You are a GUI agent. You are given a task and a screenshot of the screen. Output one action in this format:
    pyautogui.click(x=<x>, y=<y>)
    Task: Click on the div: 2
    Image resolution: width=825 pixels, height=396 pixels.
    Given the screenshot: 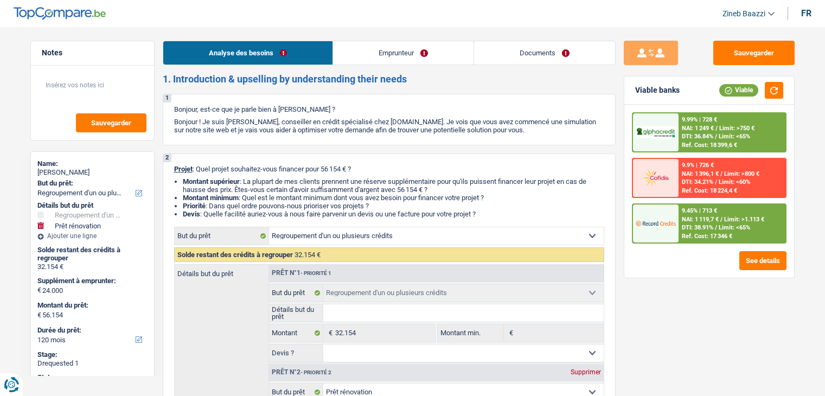 What is the action you would take?
    pyautogui.click(x=167, y=158)
    